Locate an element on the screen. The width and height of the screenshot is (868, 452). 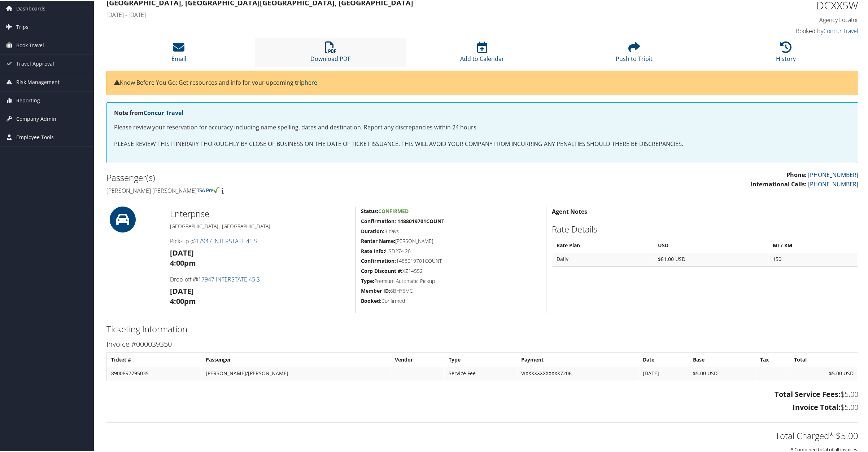
h4: Pick-up @ is located at coordinates (260, 241).